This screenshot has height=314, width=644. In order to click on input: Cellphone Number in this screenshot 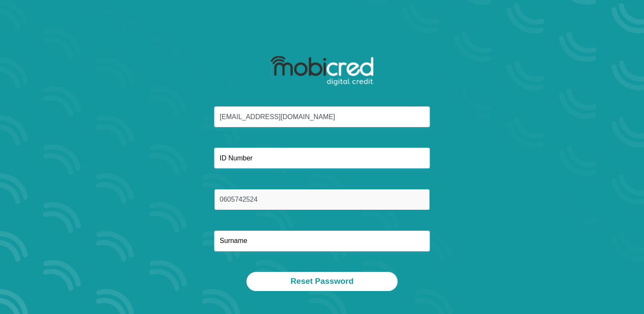, I will do `click(322, 199)`.